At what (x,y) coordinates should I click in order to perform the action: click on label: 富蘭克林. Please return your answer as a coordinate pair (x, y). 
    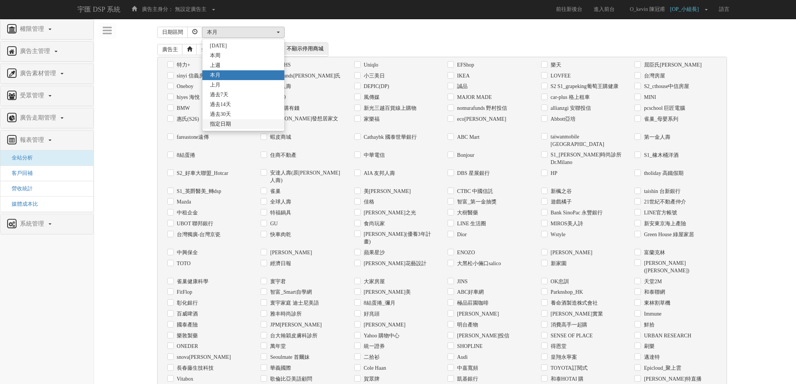
    Looking at the image, I should click on (653, 253).